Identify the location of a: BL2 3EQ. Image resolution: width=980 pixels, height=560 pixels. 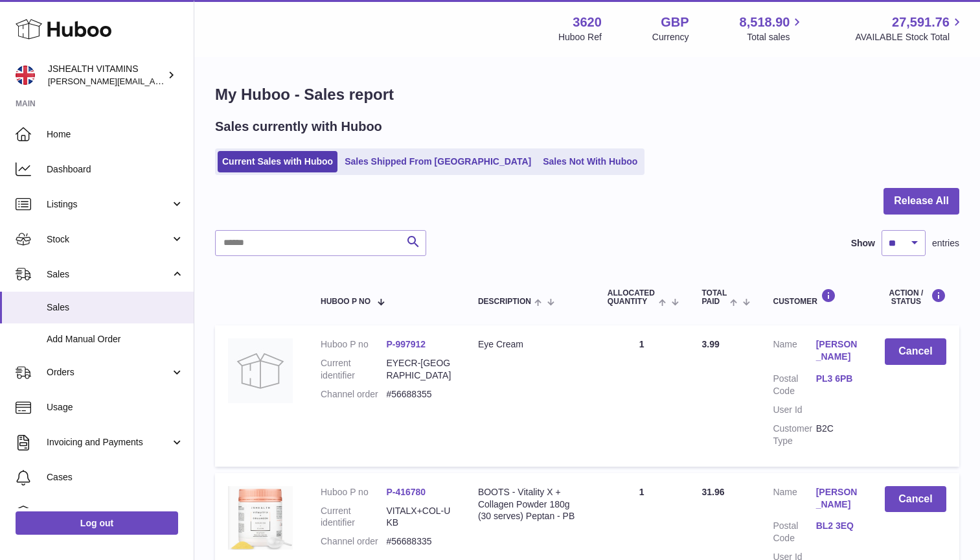
(837, 526).